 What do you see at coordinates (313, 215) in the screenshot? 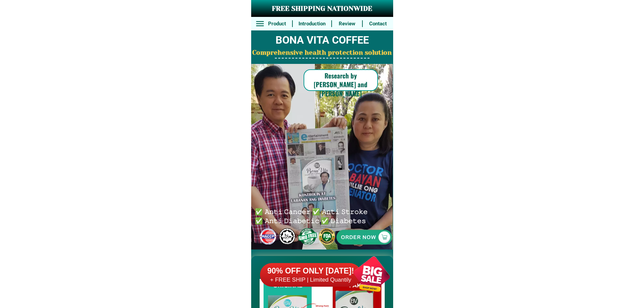
I see `h6: ✅ 𝙰𝚗𝚝𝚒 𝙲𝚊𝚗𝚌𝚎𝚛 ✅ 𝙰𝚗𝚝𝚒 𝚂𝚝𝚛𝚘𝚔𝚎 ✅ 𝙰𝚗𝚝𝚒 𝙳𝚒𝚊𝚋𝚎𝚝𝚒𝚌 ✅ 𝙳𝚒𝚊𝚋𝚎𝚝𝚎𝚜` at bounding box center [313, 215].